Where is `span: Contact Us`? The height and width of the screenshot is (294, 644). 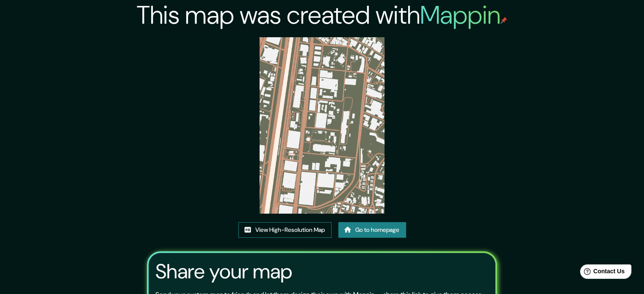
span: Contact Us is located at coordinates (41, 10).